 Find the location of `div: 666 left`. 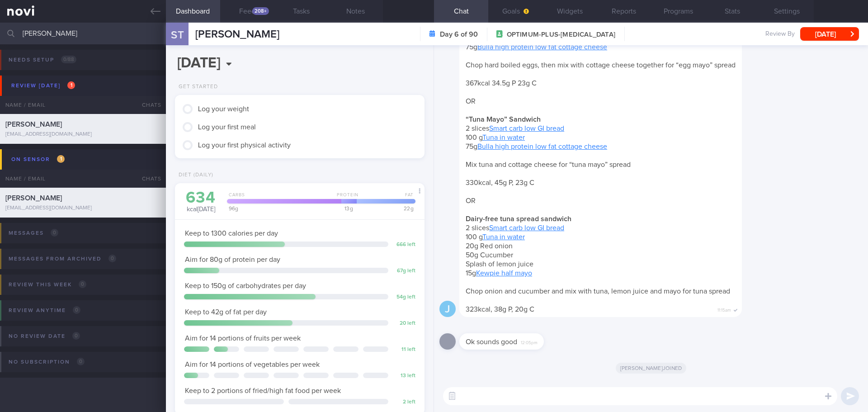

div: 666 left is located at coordinates (404, 245).